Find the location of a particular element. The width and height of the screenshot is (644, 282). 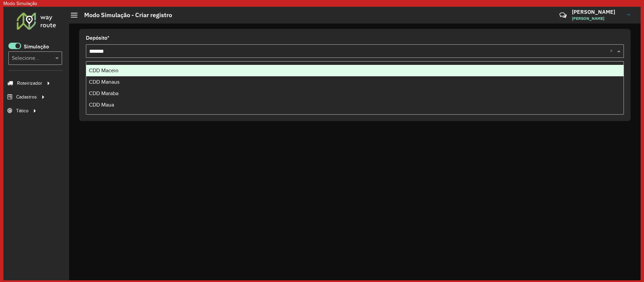

label: Simulação is located at coordinates (37, 47).